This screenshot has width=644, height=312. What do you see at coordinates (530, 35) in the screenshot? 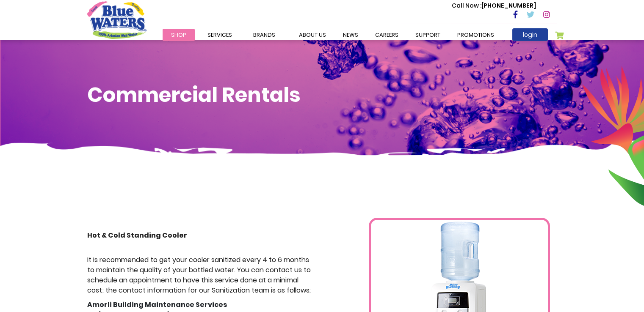
I see `a: login` at bounding box center [530, 35].